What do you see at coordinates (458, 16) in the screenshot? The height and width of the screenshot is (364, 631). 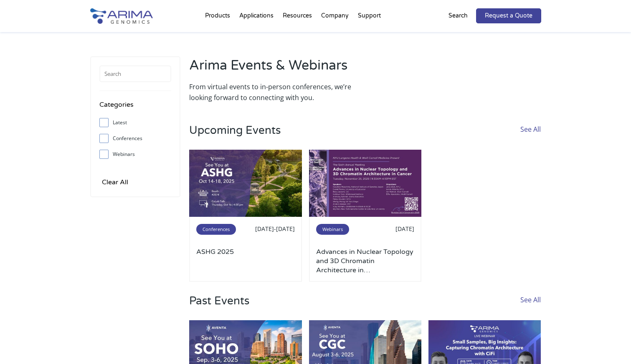 I see `p: Search` at bounding box center [458, 16].